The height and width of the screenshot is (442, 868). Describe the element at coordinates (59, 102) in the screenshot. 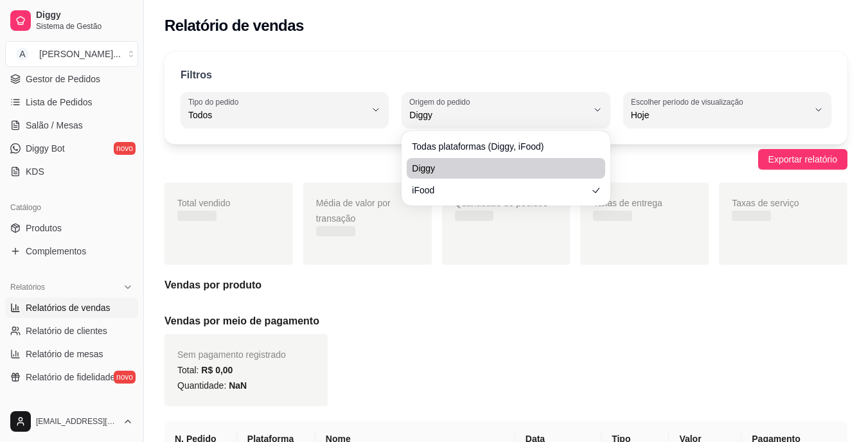

I see `span: Lista de Pedidos` at that location.